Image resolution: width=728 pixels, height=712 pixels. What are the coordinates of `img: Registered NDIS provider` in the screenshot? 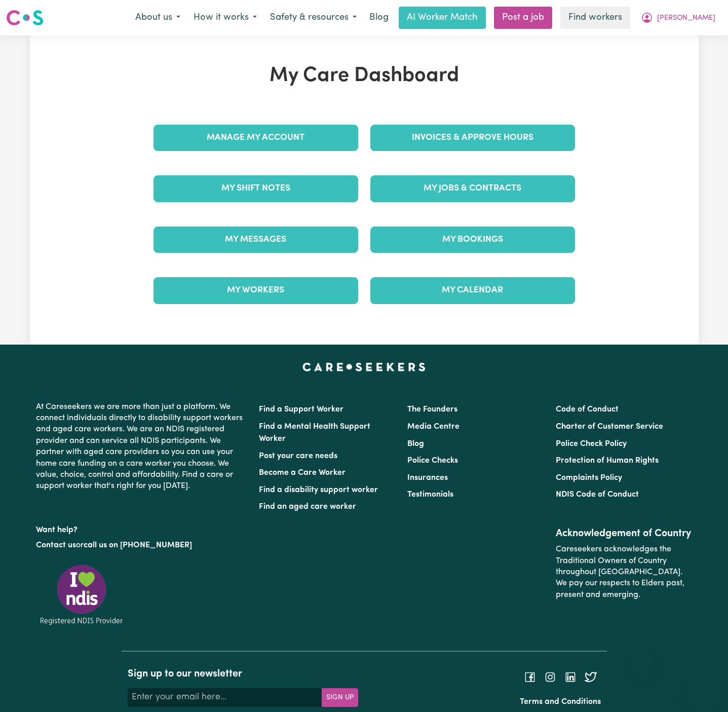 It's located at (82, 594).